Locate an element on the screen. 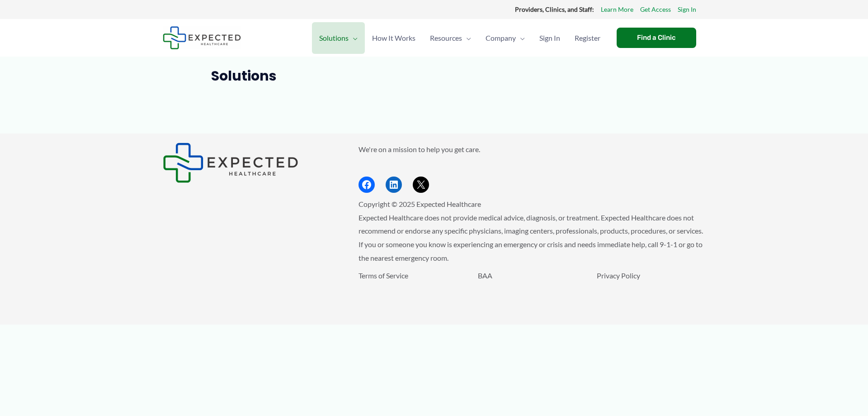 The height and width of the screenshot is (416, 868). span: Copyright © 2025 Expected Healthcare is located at coordinates (420, 204).